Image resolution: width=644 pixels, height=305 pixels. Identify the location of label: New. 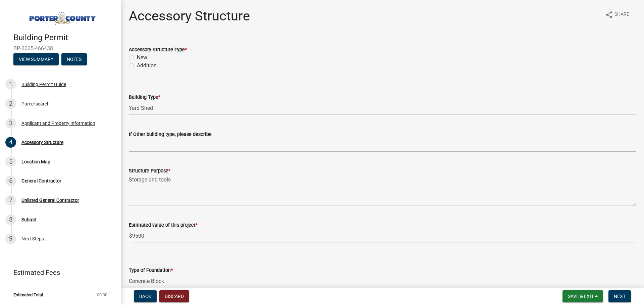
(142, 58).